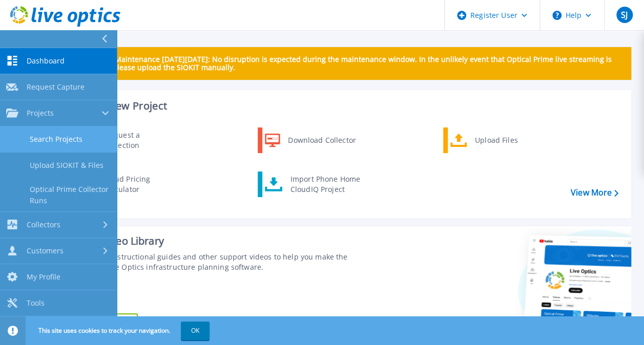 This screenshot has height=345, width=644. Describe the element at coordinates (55, 87) in the screenshot. I see `span: Request Capture` at that location.